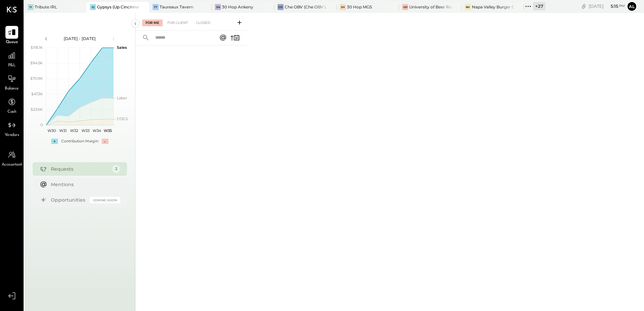 The width and height of the screenshot is (644, 311). I want to click on div: Taureaux Tavern, so click(176, 7).